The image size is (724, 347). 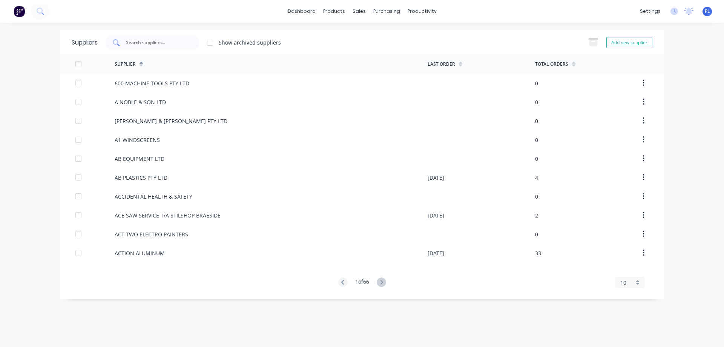 I want to click on div: AB EQUIPMENT LTD, so click(x=140, y=158).